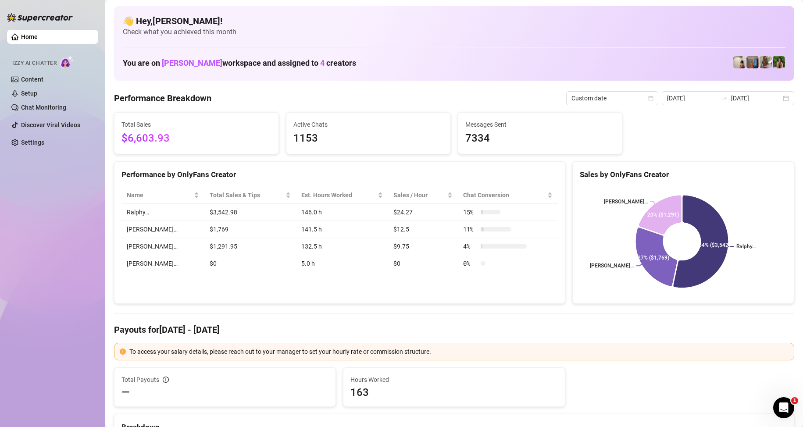  Describe the element at coordinates (322, 63) in the screenshot. I see `span: 4` at that location.